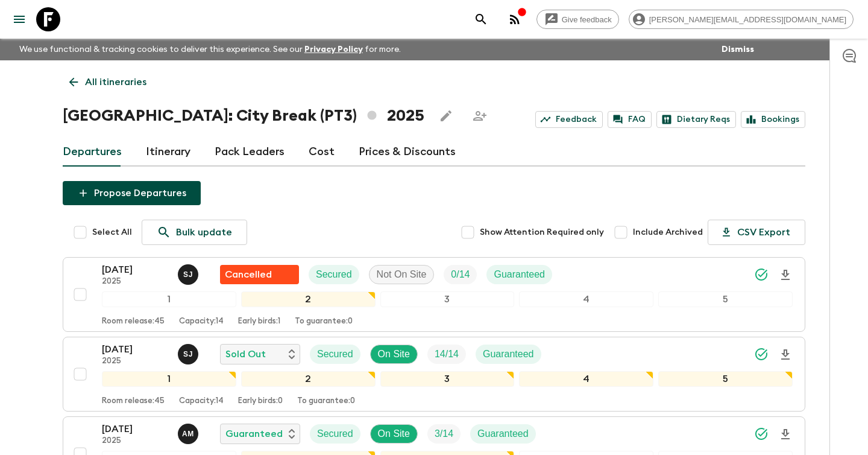 Image resolution: width=868 pixels, height=455 pixels. Describe the element at coordinates (480, 116) in the screenshot. I see `span: Share this itinerary` at that location.